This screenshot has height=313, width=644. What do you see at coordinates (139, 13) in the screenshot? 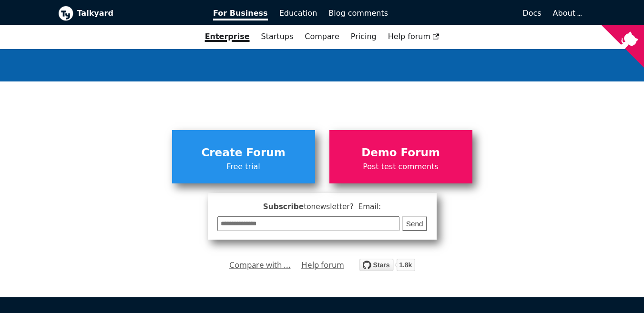
I see `b: Talkyard` at bounding box center [139, 13].